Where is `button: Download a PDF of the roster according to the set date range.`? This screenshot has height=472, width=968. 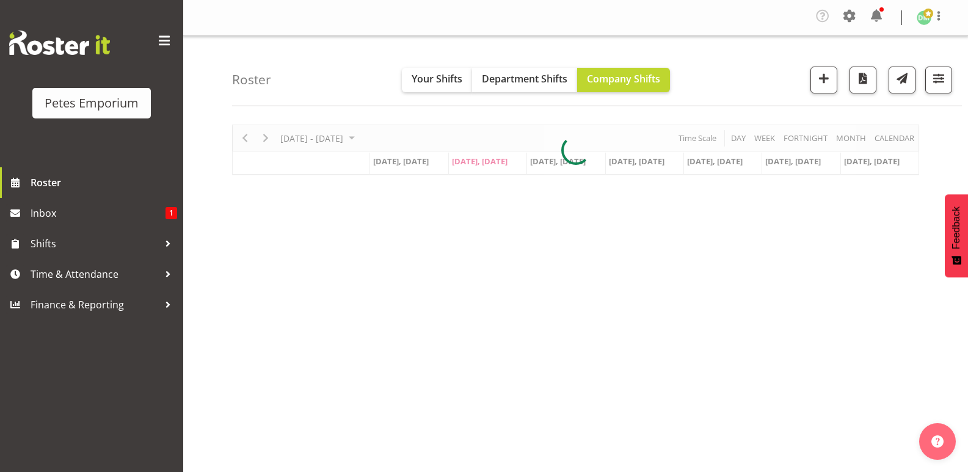 button: Download a PDF of the roster according to the set date range. is located at coordinates (863, 80).